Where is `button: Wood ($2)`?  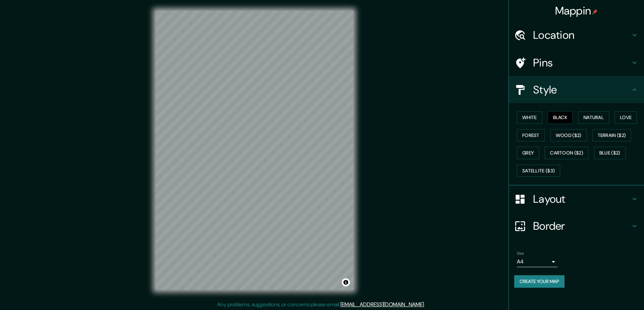
button: Wood ($2) is located at coordinates (569, 135).